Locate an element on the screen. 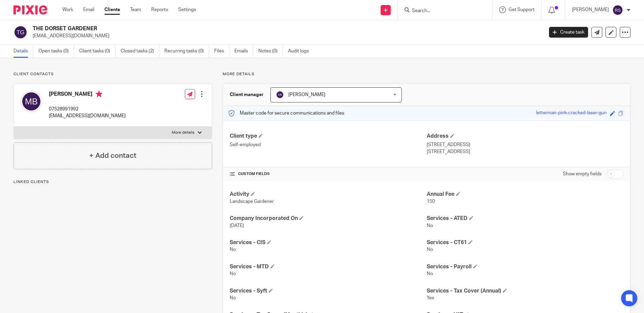 The image size is (644, 313). label: Show empty fields is located at coordinates (582, 174).